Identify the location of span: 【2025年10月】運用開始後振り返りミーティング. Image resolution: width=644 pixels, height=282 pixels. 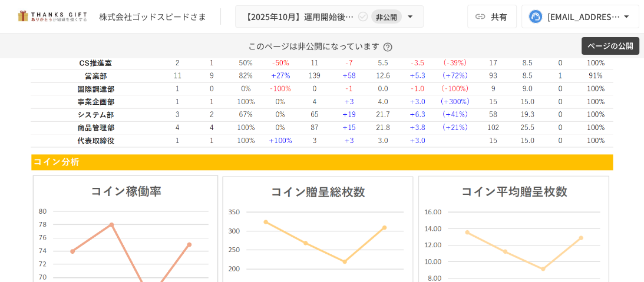
(299, 16).